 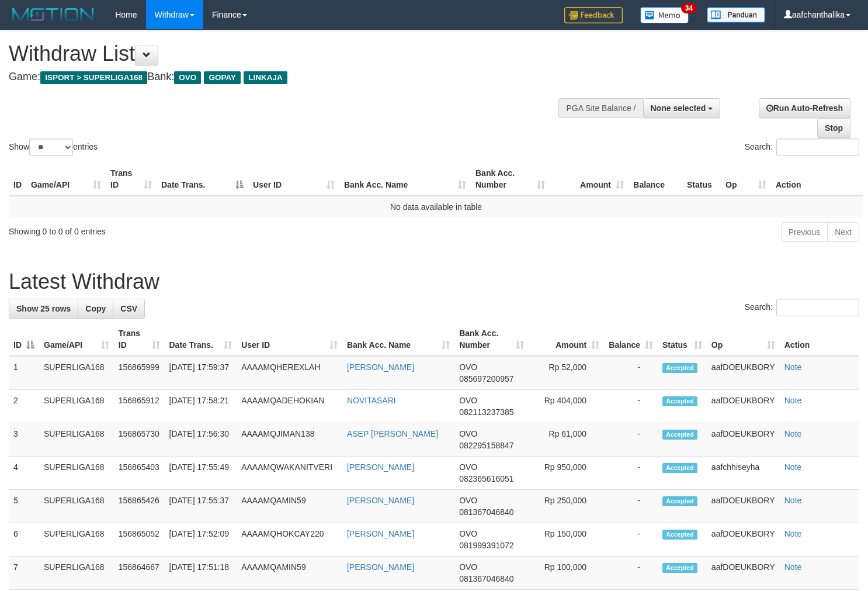 What do you see at coordinates (24, 406) in the screenshot?
I see `td: 2` at bounding box center [24, 406].